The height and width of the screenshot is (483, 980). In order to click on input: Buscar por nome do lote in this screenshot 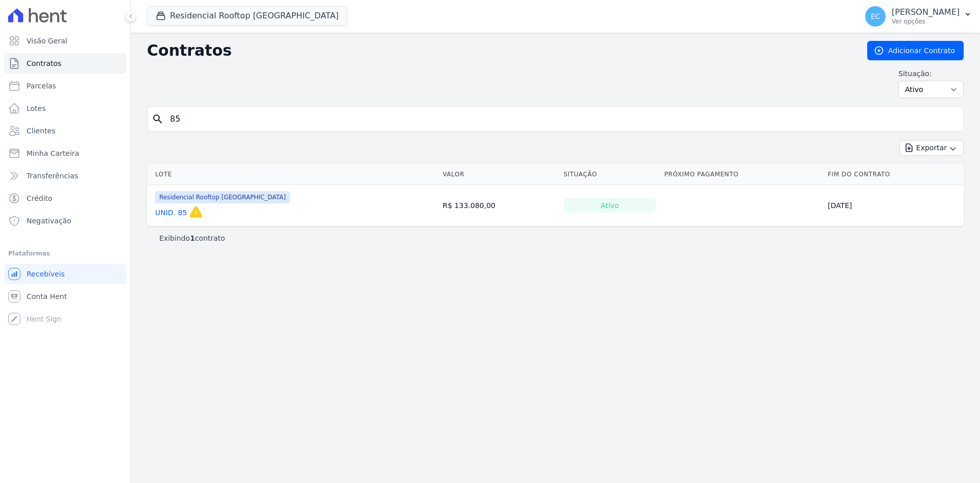, I will do `click(561, 119)`.